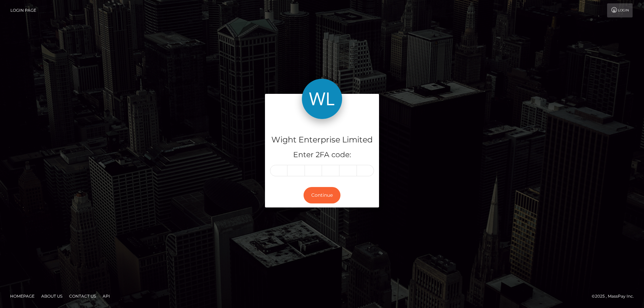 The height and width of the screenshot is (308, 644). Describe the element at coordinates (615, 296) in the screenshot. I see `div: © 2025 , MassPay Inc.` at that location.